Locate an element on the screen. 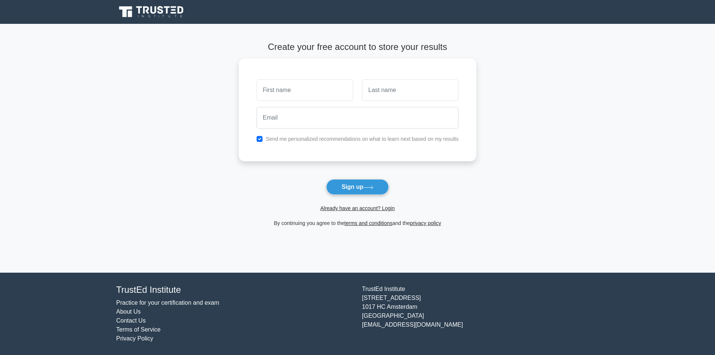  a: Privacy Policy is located at coordinates (135, 338).